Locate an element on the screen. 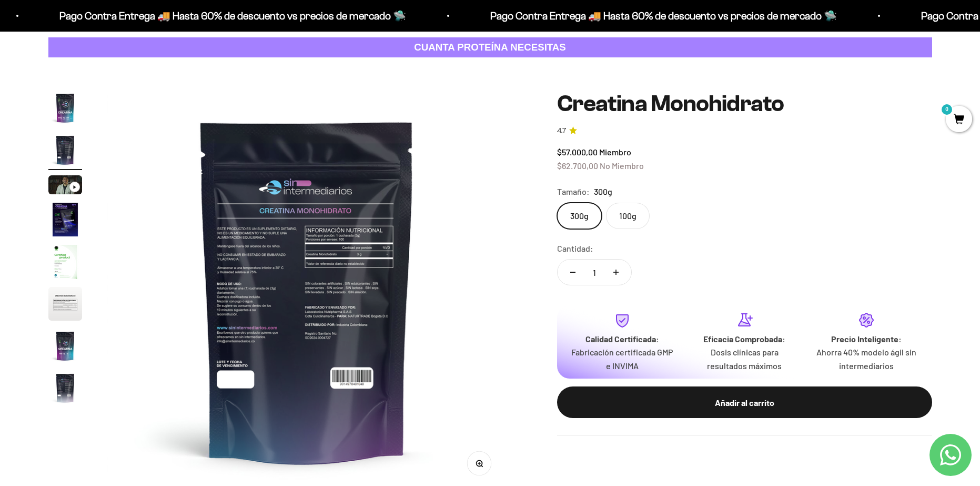 The width and height of the screenshot is (980, 486). button: Ir al artículo 6 is located at coordinates (65, 305).